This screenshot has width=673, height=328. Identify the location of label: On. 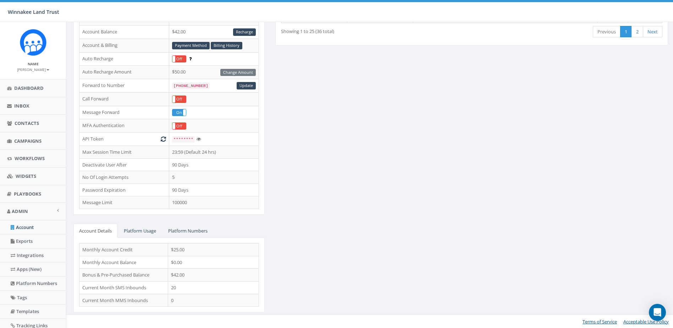
(179, 113).